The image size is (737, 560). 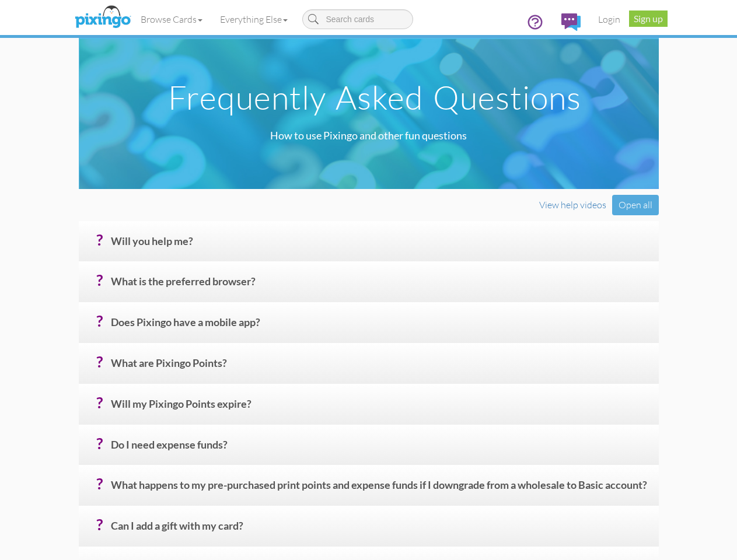 I want to click on h4: What happens to my pre-purchased print points and expense funds if I downgrade from a wholesale t..., so click(x=380, y=489).